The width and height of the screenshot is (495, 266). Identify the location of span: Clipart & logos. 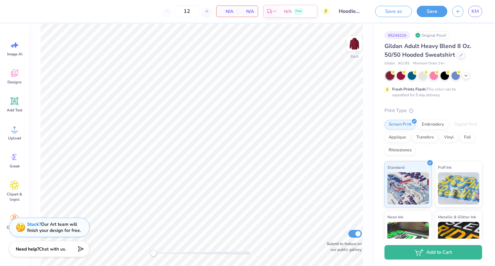
(14, 197).